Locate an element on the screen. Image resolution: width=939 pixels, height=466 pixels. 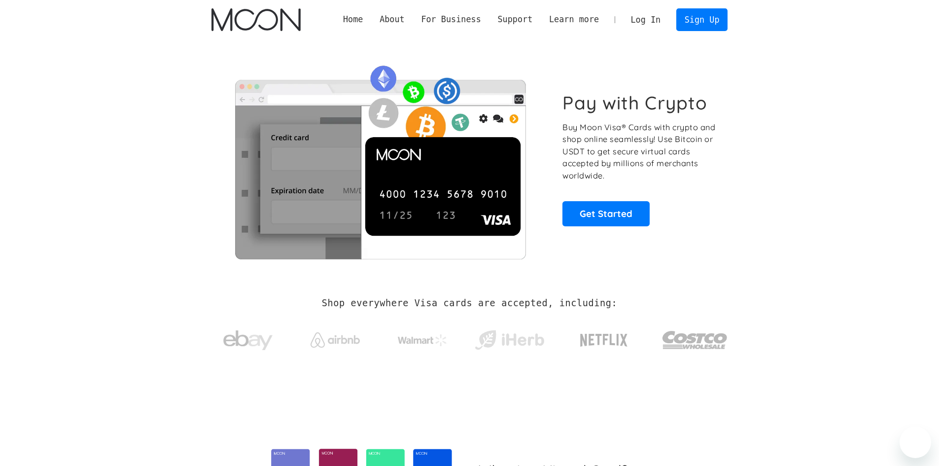
img: Costco is located at coordinates (695, 340).